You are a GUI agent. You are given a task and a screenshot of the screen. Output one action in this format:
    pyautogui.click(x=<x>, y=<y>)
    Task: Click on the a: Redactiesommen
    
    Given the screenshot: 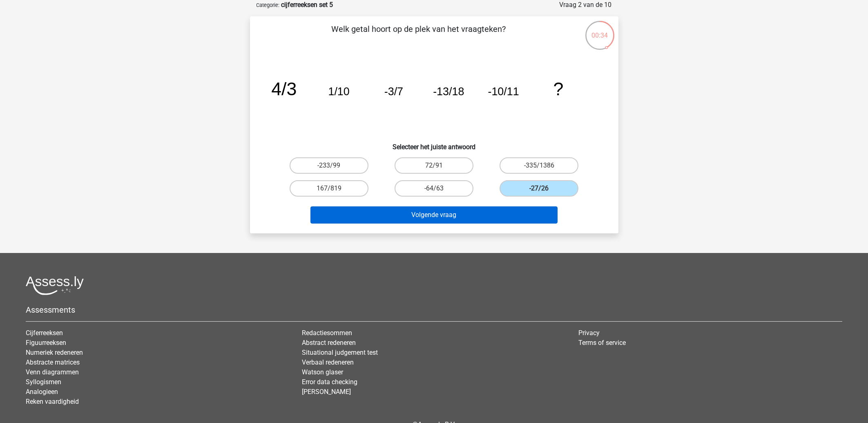 What is the action you would take?
    pyautogui.click(x=327, y=332)
    